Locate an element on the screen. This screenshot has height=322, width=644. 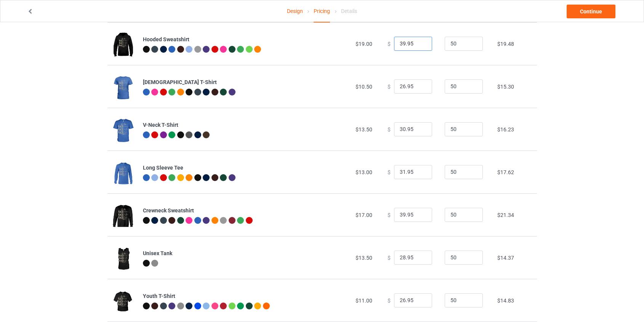
span: $14.83 is located at coordinates (506, 300).